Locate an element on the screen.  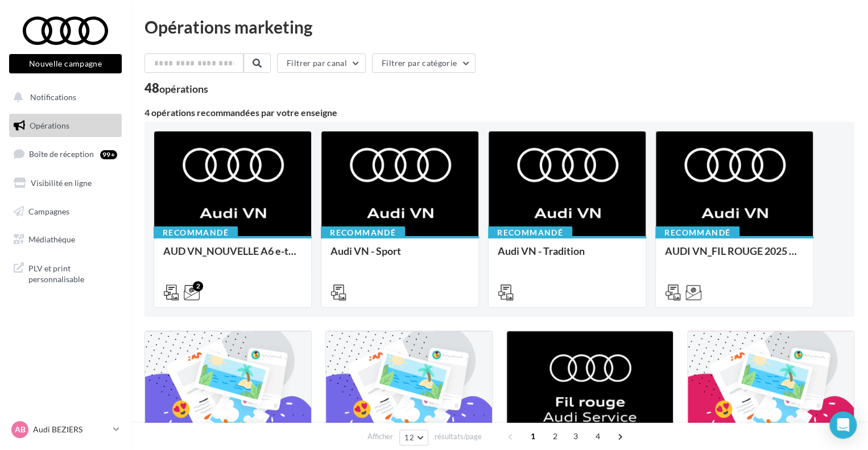
button: Filtrer par catégorie is located at coordinates (424, 63).